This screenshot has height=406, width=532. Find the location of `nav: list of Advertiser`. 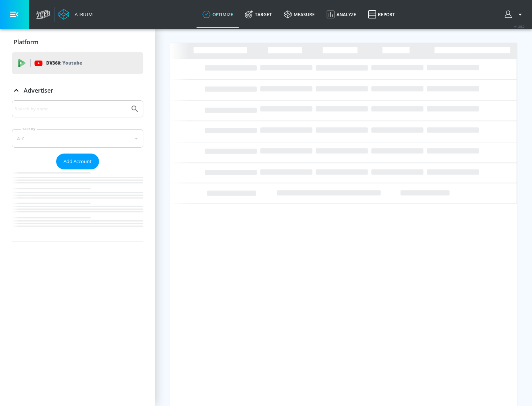

nav: list of Advertiser is located at coordinates (78, 205).